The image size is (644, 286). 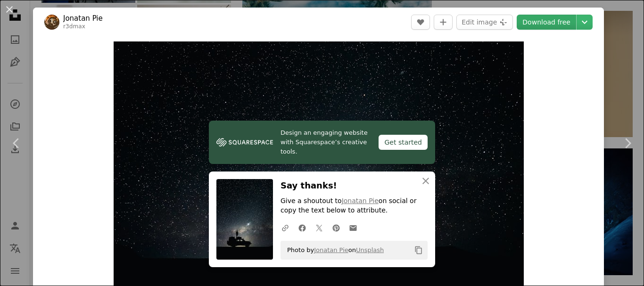 I want to click on a: Next, so click(x=627, y=143).